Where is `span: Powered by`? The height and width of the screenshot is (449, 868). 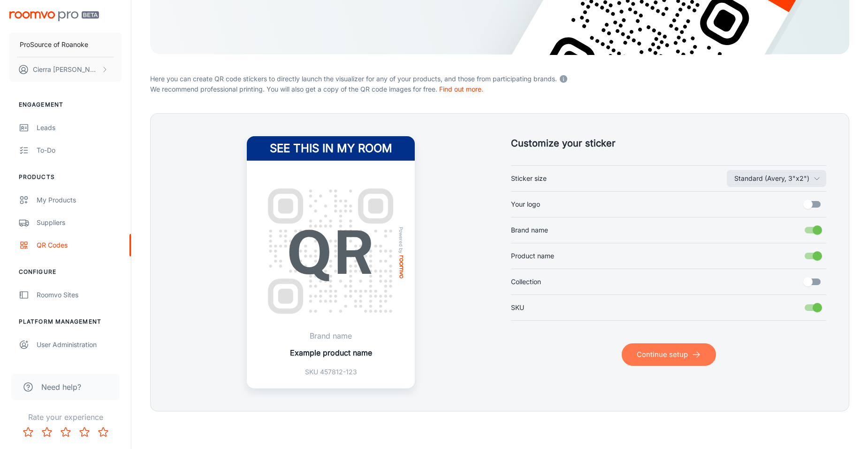 span: Powered by is located at coordinates (401, 240).